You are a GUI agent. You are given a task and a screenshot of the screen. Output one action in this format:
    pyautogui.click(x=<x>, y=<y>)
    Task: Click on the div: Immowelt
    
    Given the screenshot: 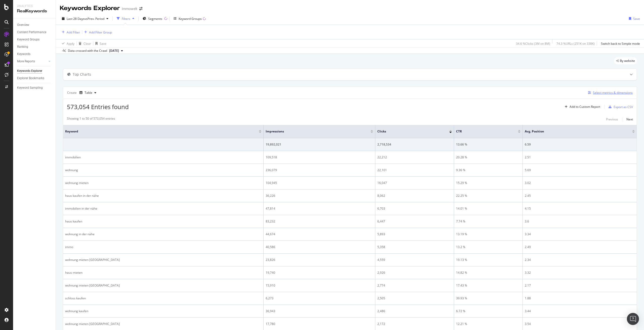 What is the action you would take?
    pyautogui.click(x=129, y=9)
    